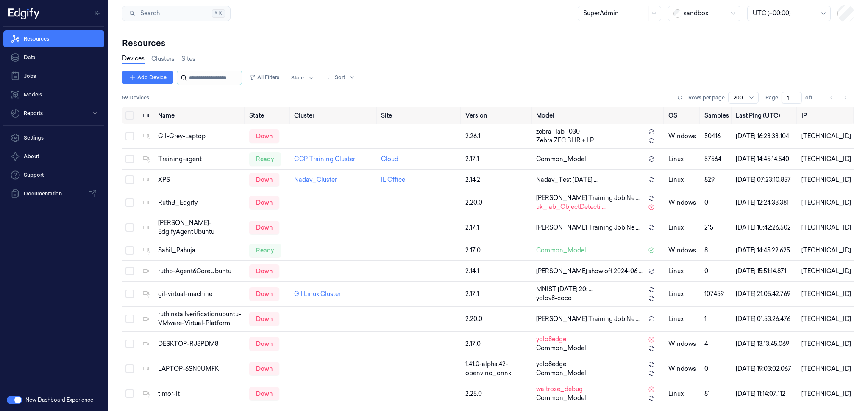 This screenshot has width=868, height=411. Describe the element at coordinates (54, 95) in the screenshot. I see `a: Models` at that location.